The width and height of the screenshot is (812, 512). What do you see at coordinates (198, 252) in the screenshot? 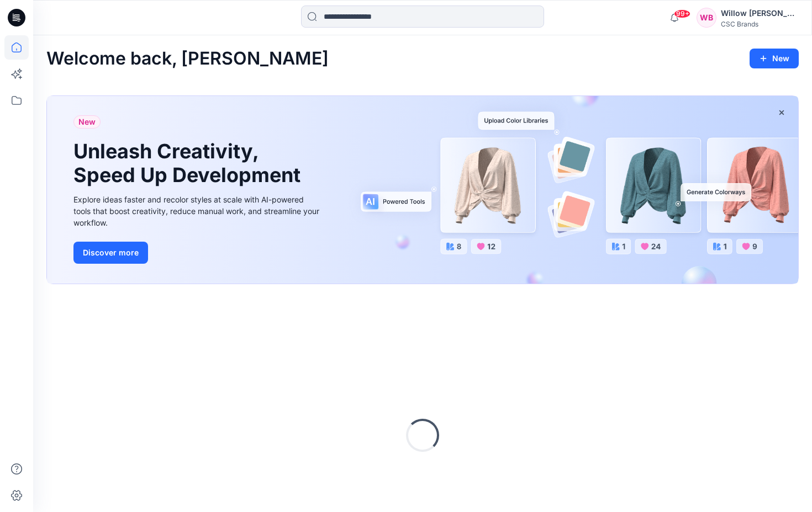
I see `a: Discover more` at bounding box center [198, 252].